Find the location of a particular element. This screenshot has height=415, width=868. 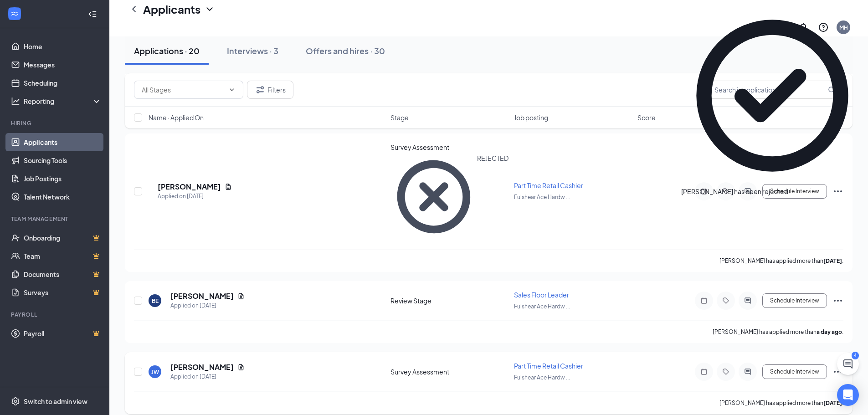

a: OnboardingCrown is located at coordinates (63, 238).